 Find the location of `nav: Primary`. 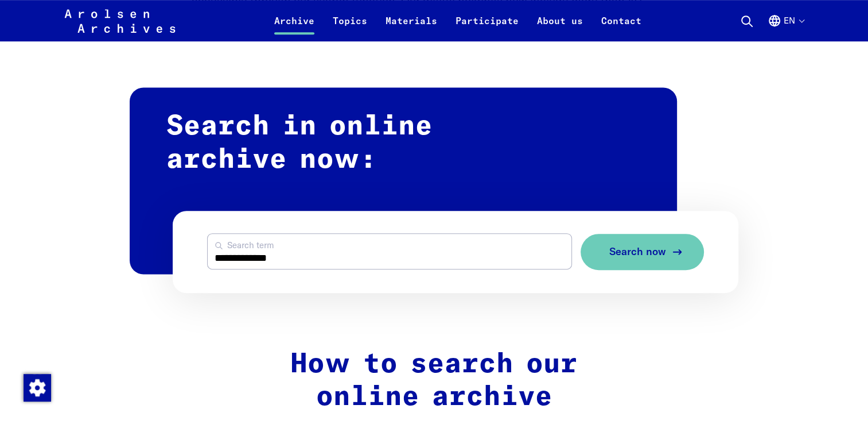

nav: Primary is located at coordinates (458, 21).